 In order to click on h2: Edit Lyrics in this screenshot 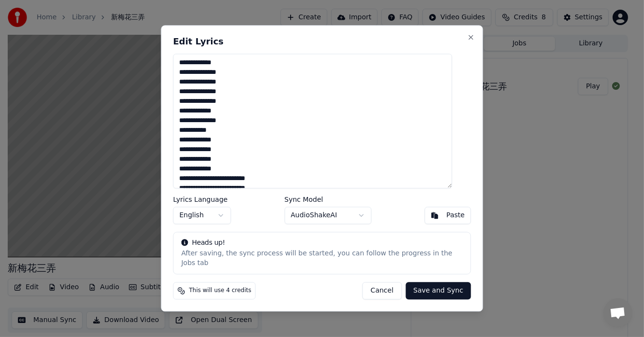, I will do `click(322, 41)`.